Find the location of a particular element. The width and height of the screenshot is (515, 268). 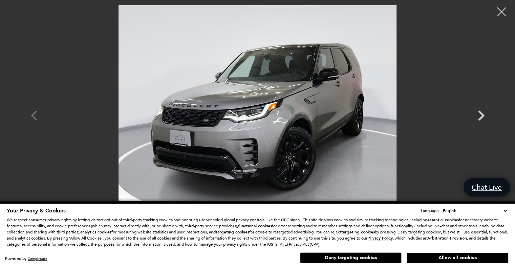

strong: functional cookies is located at coordinates (255, 226).